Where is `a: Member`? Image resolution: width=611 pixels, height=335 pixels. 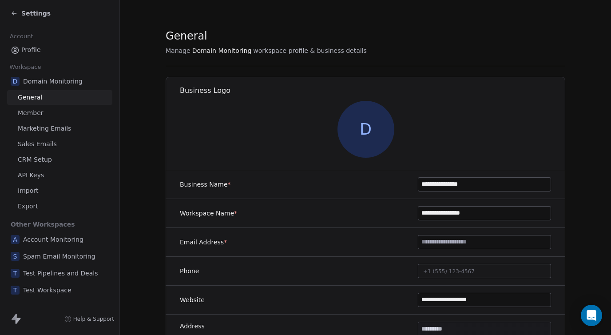 a: Member is located at coordinates (59, 113).